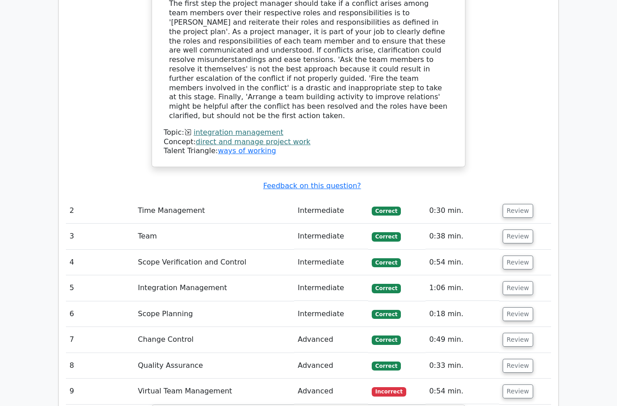 This screenshot has width=617, height=406. Describe the element at coordinates (463, 314) in the screenshot. I see `td: 0:18 min.` at that location.